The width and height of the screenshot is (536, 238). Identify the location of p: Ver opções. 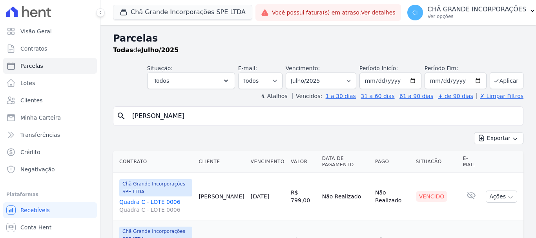
(477, 16).